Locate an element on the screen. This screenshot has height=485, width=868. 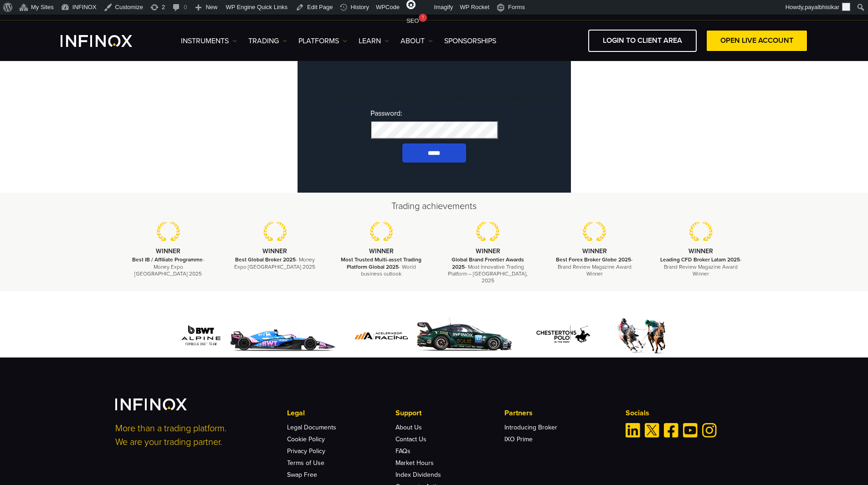
a: About Us is located at coordinates (408, 427).